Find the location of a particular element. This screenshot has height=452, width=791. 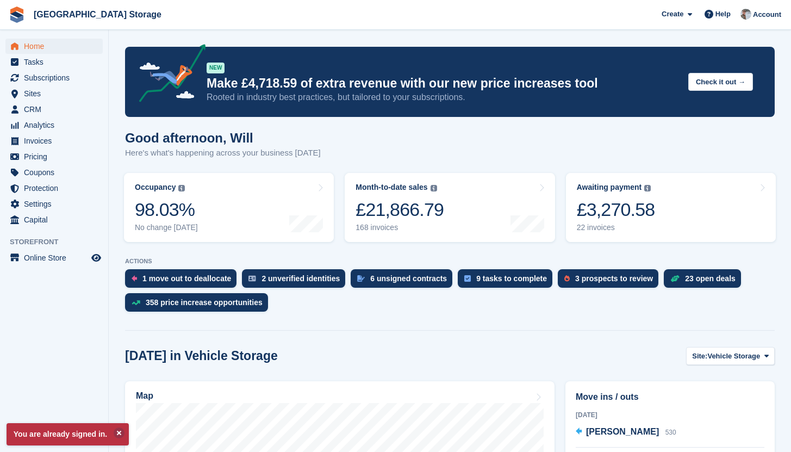

div: Awaiting payment is located at coordinates (609, 187).